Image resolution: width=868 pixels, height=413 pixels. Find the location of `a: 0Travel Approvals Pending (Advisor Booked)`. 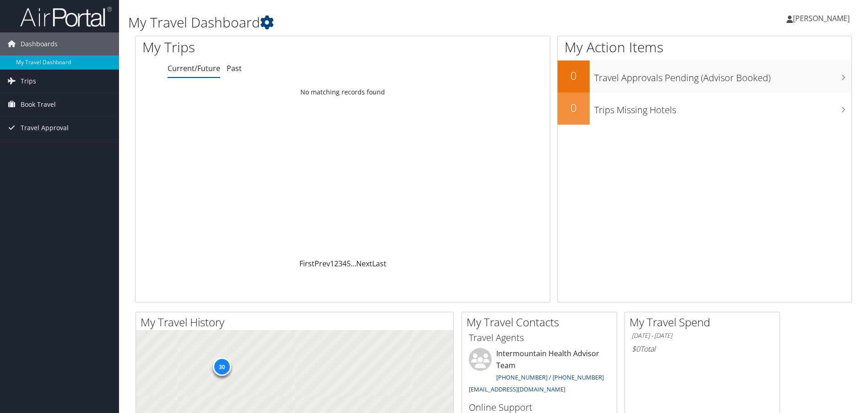

a: 0Travel Approvals Pending (Advisor Booked) is located at coordinates (704, 77).